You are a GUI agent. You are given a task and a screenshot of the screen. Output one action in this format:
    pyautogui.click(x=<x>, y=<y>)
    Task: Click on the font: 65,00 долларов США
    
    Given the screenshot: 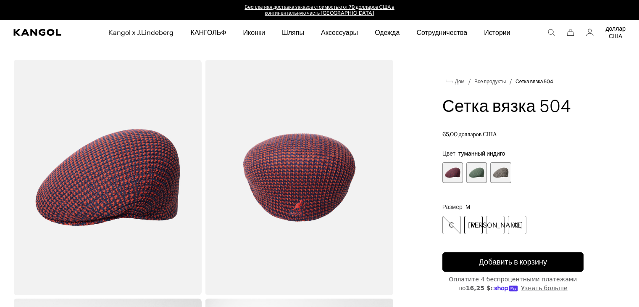 What is the action you would take?
    pyautogui.click(x=470, y=134)
    